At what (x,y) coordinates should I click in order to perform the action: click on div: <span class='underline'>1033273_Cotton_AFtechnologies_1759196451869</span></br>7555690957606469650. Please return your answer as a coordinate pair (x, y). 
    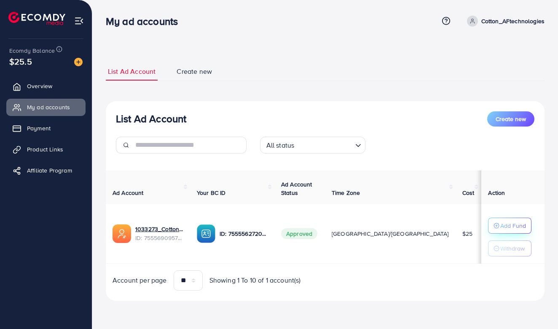
    Looking at the image, I should click on (159, 233).